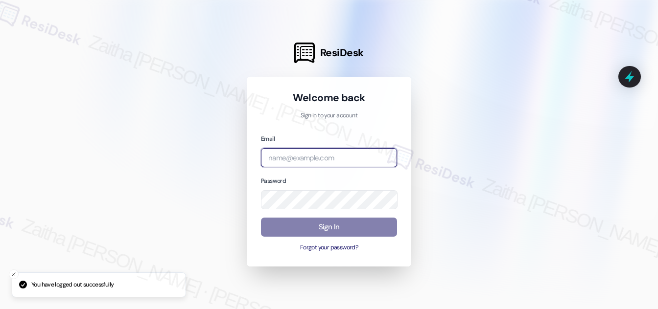  What do you see at coordinates (329, 116) in the screenshot?
I see `p: Sign in to your account` at bounding box center [329, 116].